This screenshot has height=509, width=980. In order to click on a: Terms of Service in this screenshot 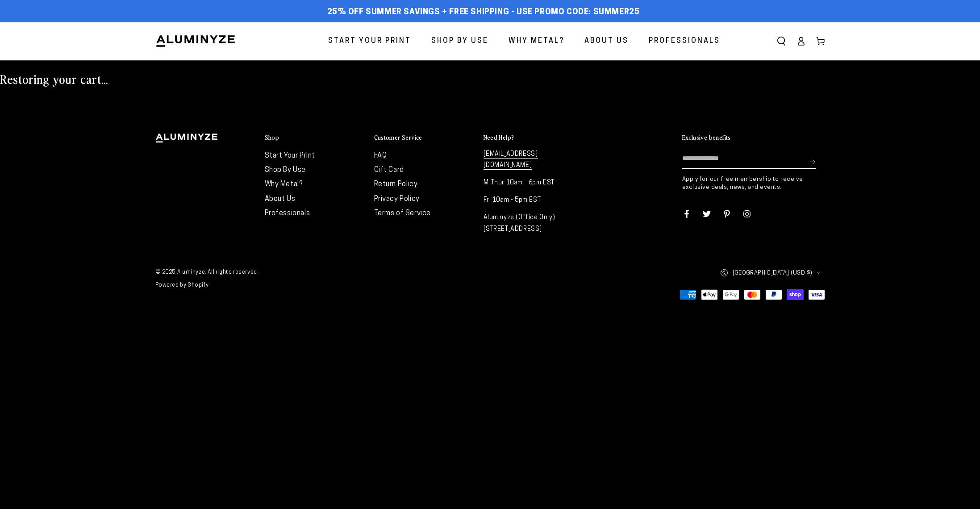, I will do `click(403, 213)`.